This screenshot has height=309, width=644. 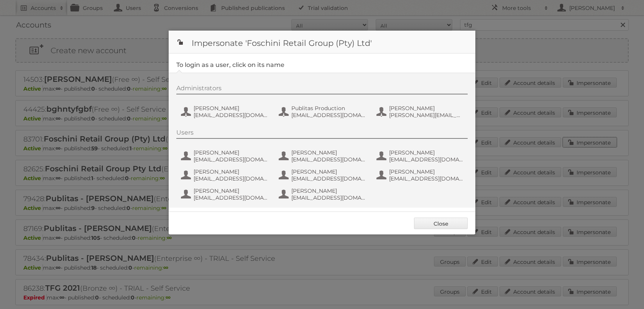 What do you see at coordinates (441, 223) in the screenshot?
I see `a: Close` at bounding box center [441, 223].